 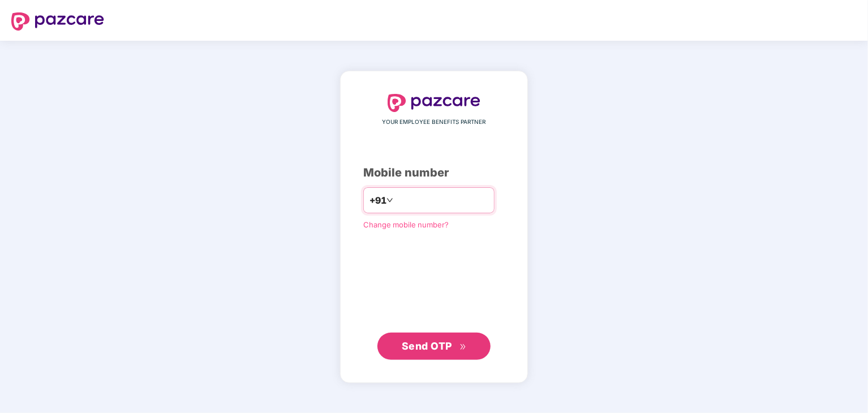 I want to click on span: Change mobile number?, so click(x=406, y=225).